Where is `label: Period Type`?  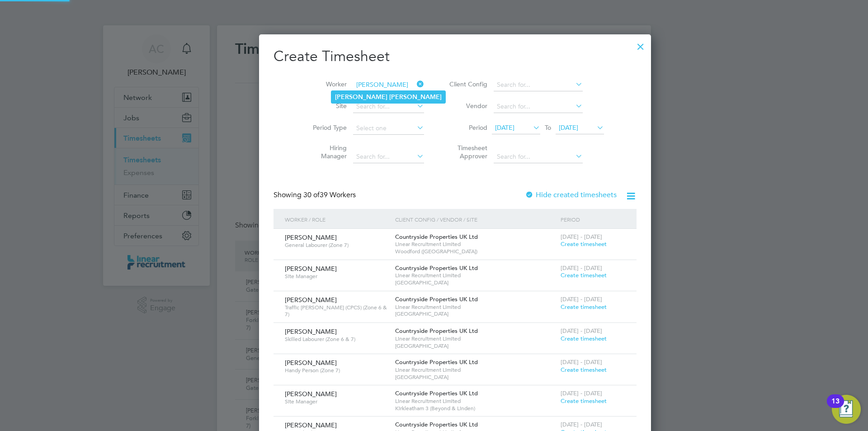
label: Period Type is located at coordinates (327, 128).